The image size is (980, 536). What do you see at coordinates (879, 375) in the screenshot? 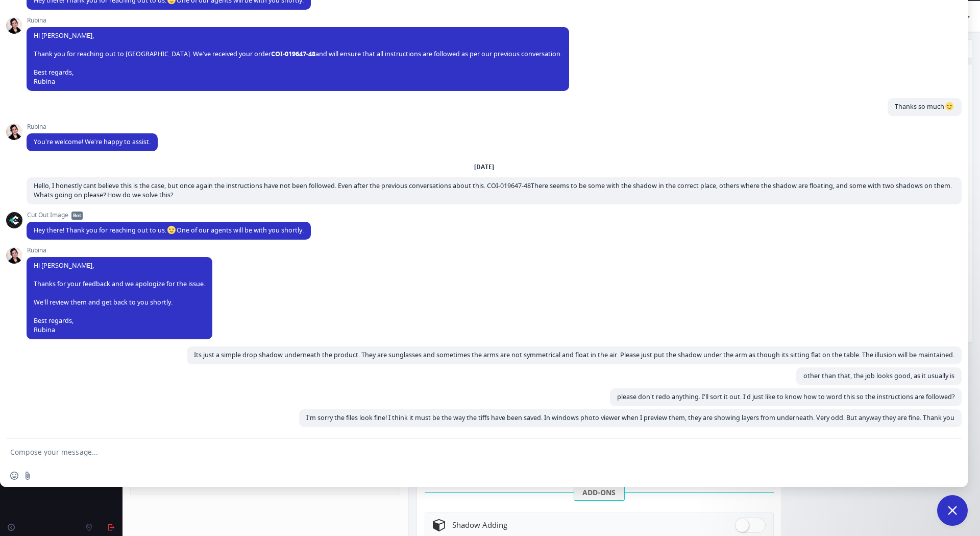
I see `span: other than that, the job looks good, as it usually is` at bounding box center [879, 375].